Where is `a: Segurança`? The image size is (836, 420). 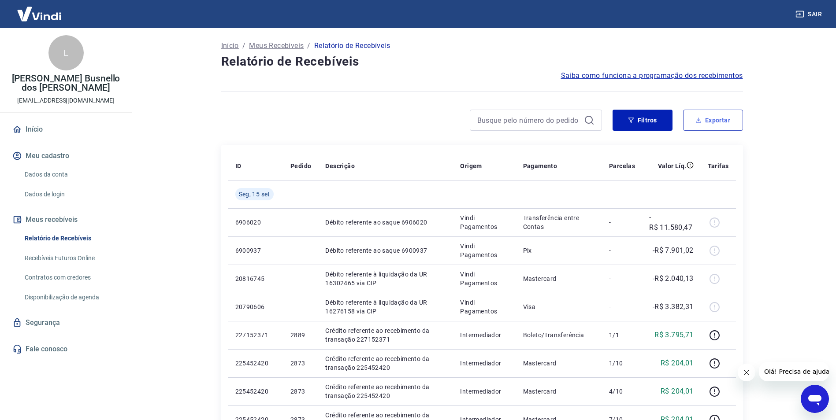
a: Segurança is located at coordinates (66, 323).